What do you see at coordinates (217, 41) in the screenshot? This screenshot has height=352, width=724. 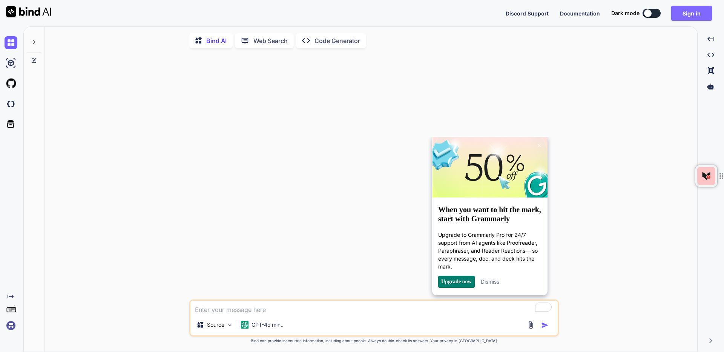 I see `p: Bind AI` at bounding box center [217, 41].